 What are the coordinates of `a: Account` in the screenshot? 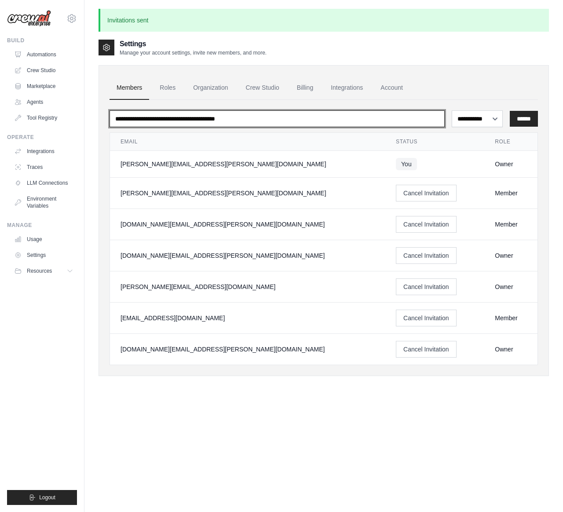 It's located at (392, 88).